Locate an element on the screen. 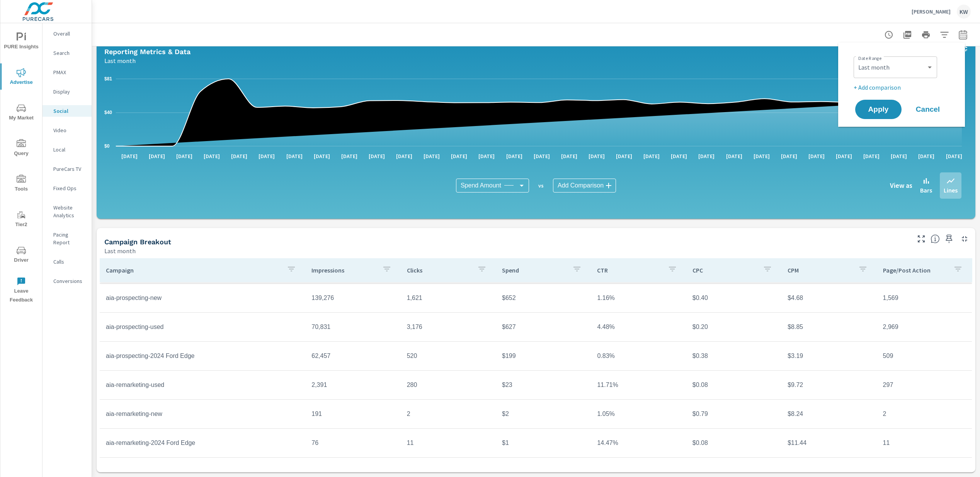 This screenshot has width=980, height=477. td: $4.68 is located at coordinates (829, 298).